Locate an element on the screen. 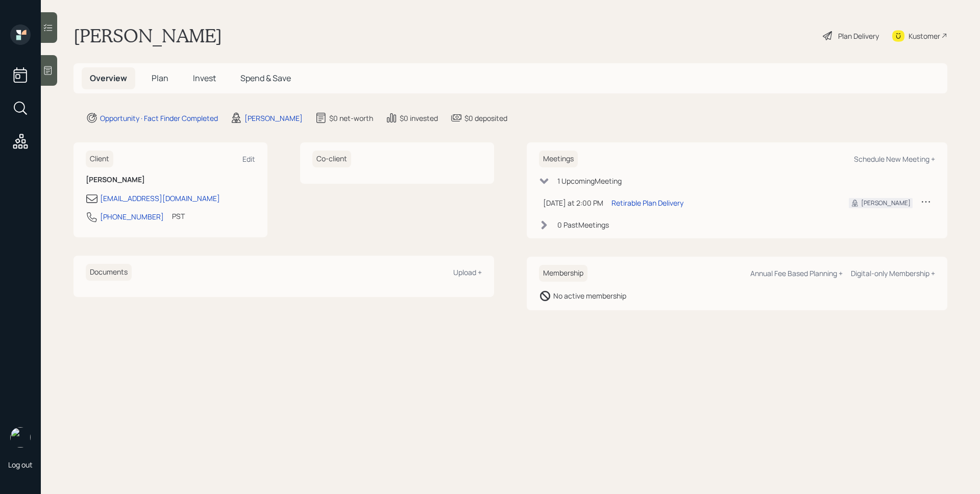  div: Log out is located at coordinates (21, 464).